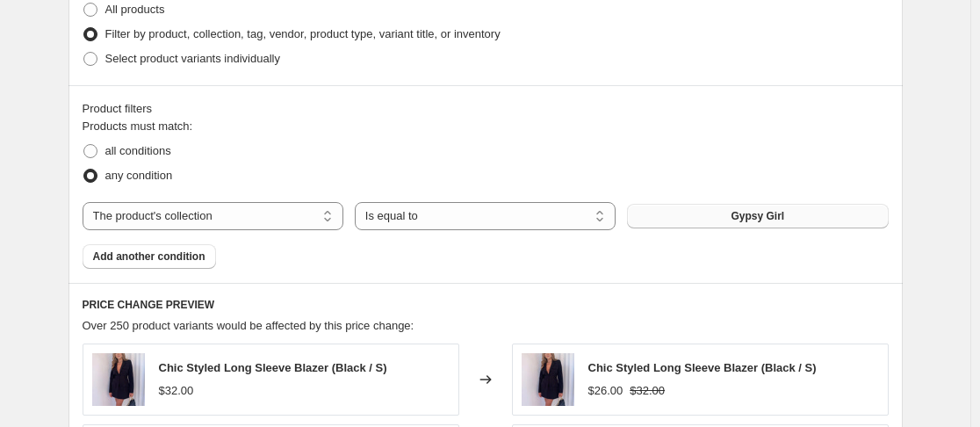  Describe the element at coordinates (757, 216) in the screenshot. I see `button: Gypsy Girl` at that location.